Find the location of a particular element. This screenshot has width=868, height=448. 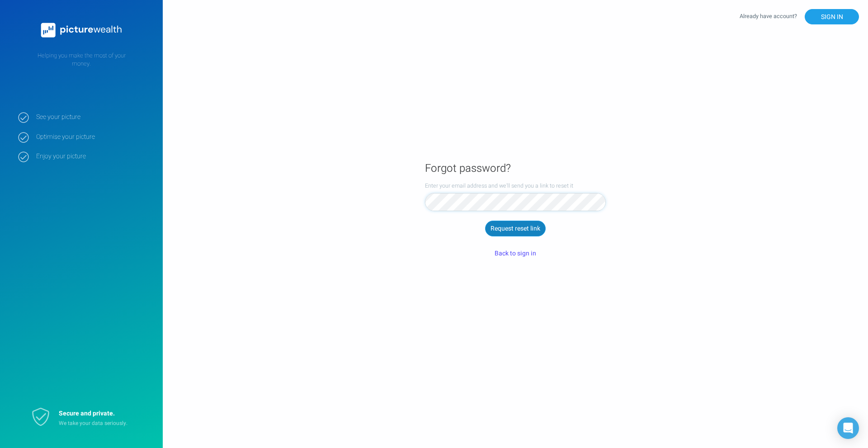

div: Open Intercom Messenger is located at coordinates (848, 428).